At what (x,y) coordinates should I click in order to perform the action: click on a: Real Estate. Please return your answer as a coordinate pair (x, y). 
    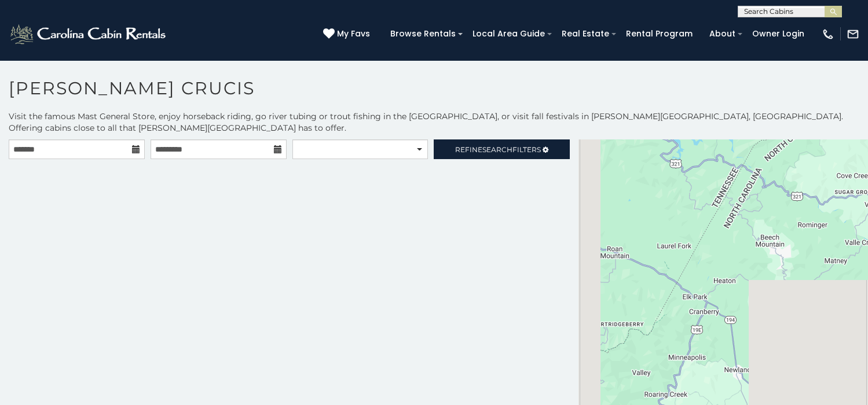
    Looking at the image, I should click on (585, 33).